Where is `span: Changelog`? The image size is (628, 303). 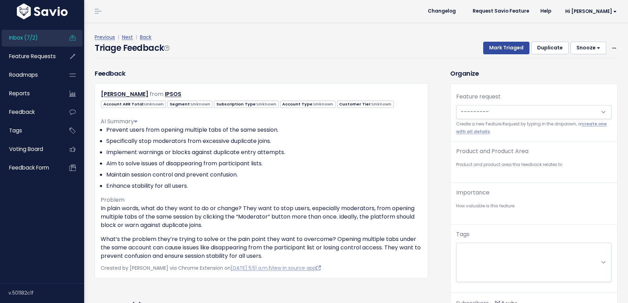
span: Changelog is located at coordinates (442, 11).